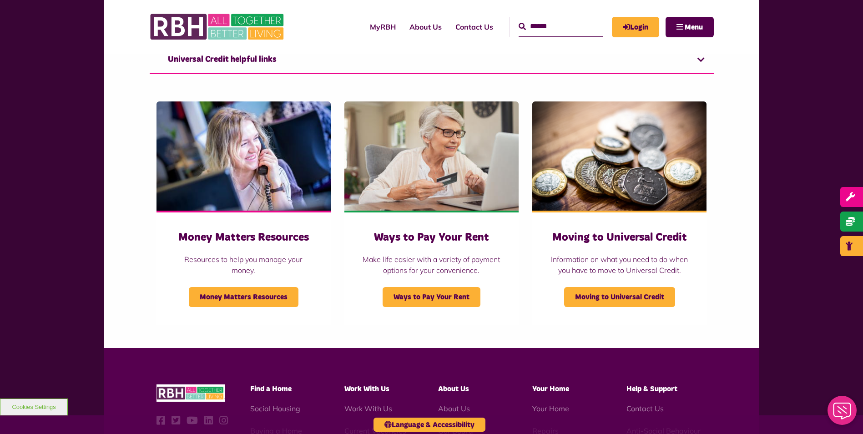 Image resolution: width=863 pixels, height=434 pixels. Describe the element at coordinates (271, 389) in the screenshot. I see `span: Find a Home` at that location.